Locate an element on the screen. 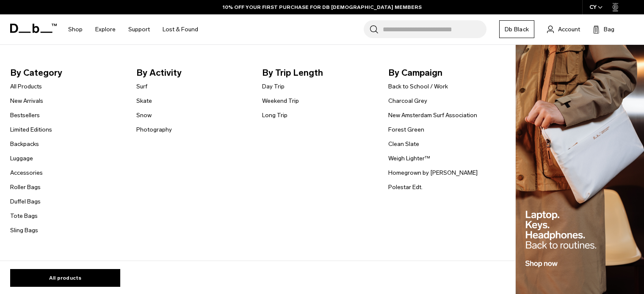 The image size is (644, 294). button: Bag is located at coordinates (603, 29).